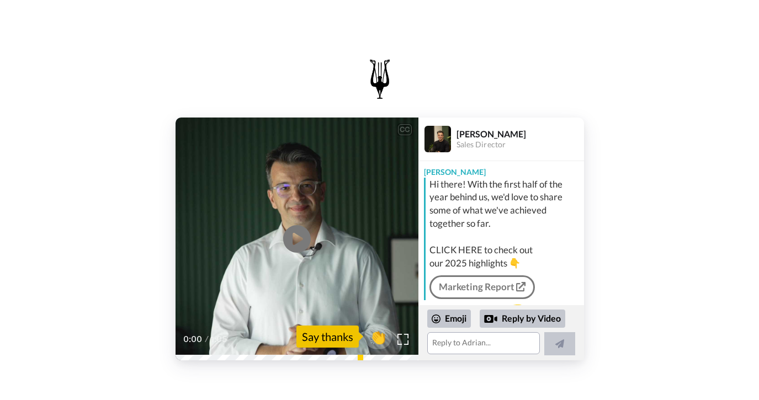 This screenshot has width=759, height=400. What do you see at coordinates (193, 339) in the screenshot?
I see `span: 0:00` at bounding box center [193, 339].